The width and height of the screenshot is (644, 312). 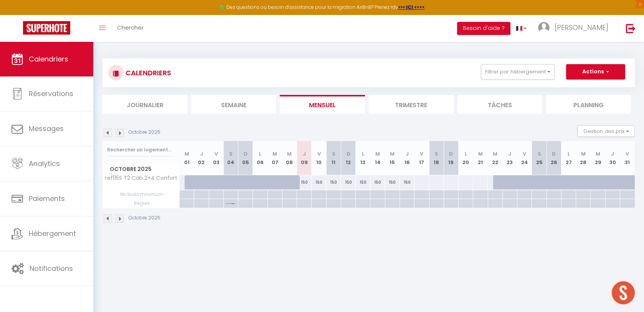 What do you see at coordinates (606, 131) in the screenshot?
I see `button: Gestion des prix` at bounding box center [606, 131].